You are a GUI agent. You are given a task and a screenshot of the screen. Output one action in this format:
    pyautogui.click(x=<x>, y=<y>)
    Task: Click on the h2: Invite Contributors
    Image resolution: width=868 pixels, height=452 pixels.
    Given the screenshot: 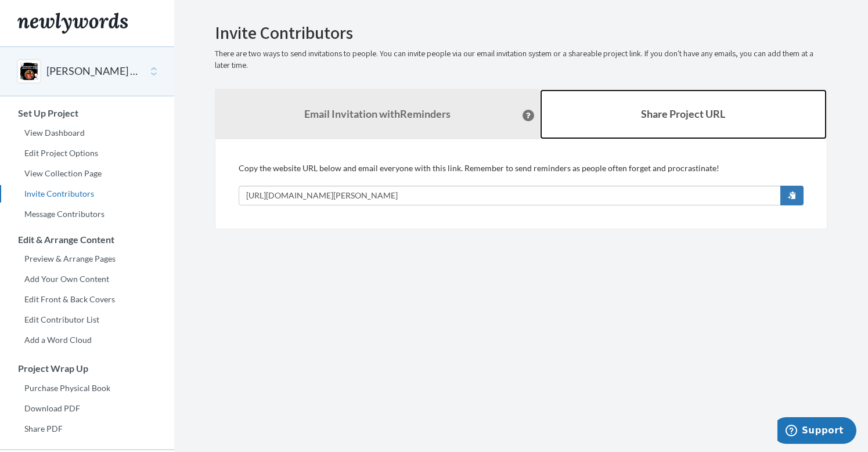 What is the action you would take?
    pyautogui.click(x=521, y=32)
    